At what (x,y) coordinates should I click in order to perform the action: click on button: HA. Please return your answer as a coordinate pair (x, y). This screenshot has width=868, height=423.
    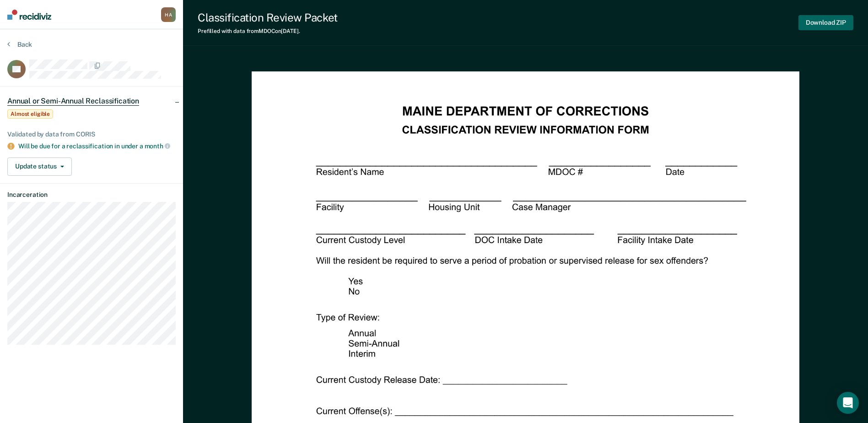
    Looking at the image, I should click on (168, 14).